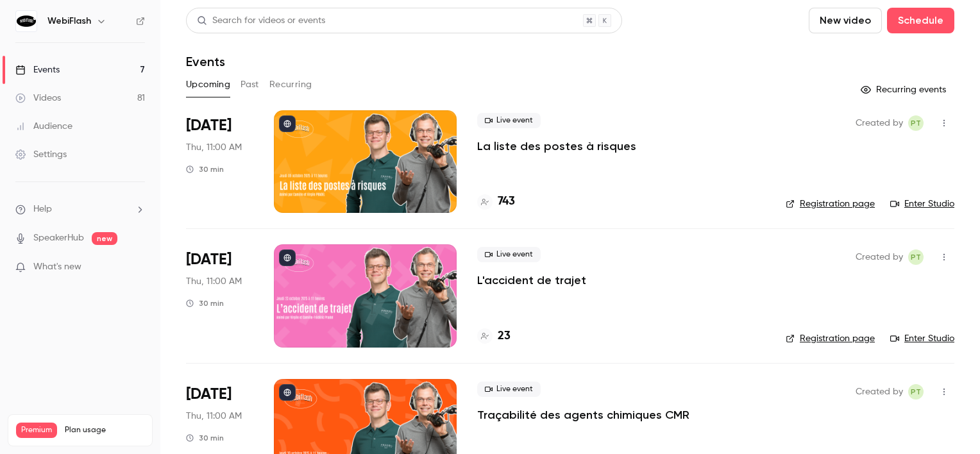  What do you see at coordinates (493, 336) in the screenshot?
I see `a: 23` at bounding box center [493, 336].